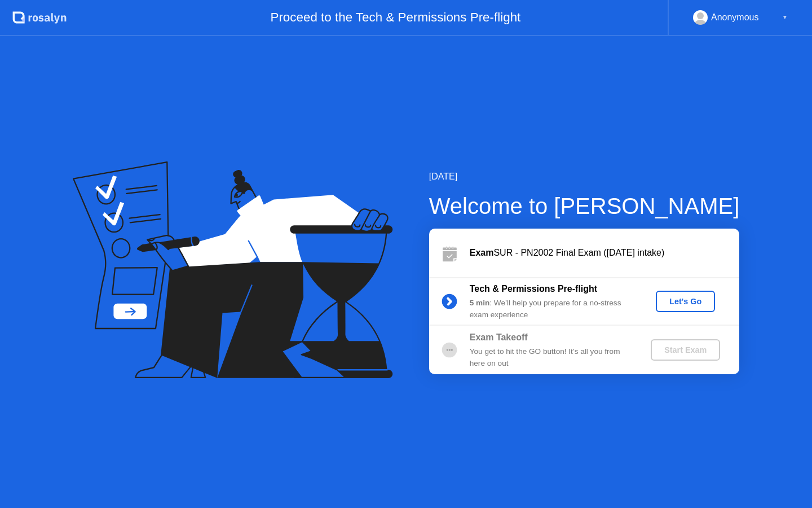 This screenshot has width=812, height=508. Describe the element at coordinates (551, 357) in the screenshot. I see `div: You get to hit the GO button! It’s all you from here on out` at that location.